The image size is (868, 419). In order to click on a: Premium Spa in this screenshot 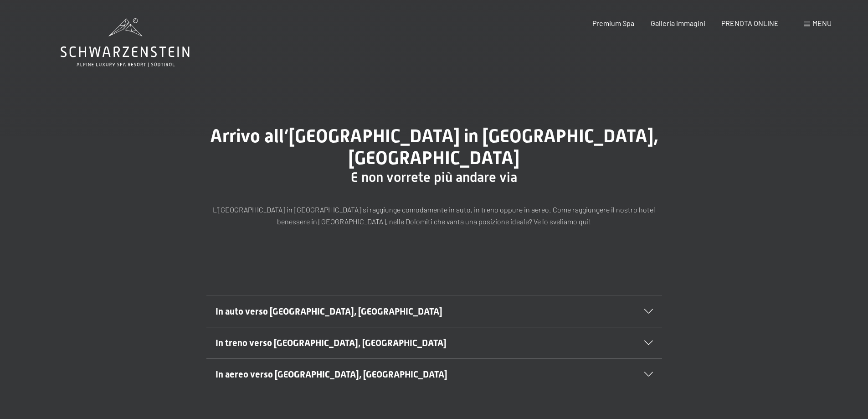, I will do `click(613, 23)`.